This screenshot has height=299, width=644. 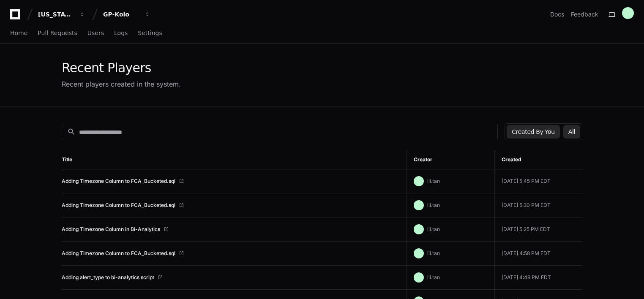 I want to click on div: GP-Kolo, so click(x=121, y=14).